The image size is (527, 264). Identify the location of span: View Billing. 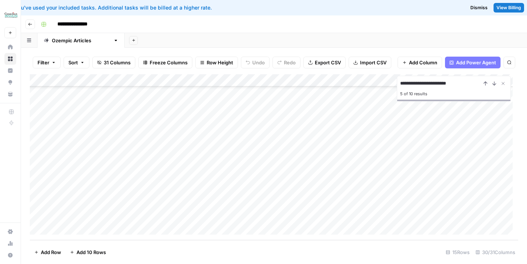
(509, 8).